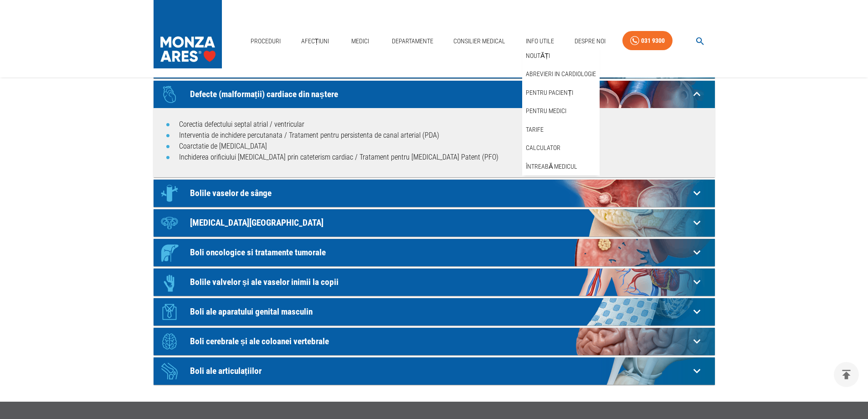 This screenshot has height=419, width=868. I want to click on p: Boli ale aparatului genital masculin, so click(440, 311).